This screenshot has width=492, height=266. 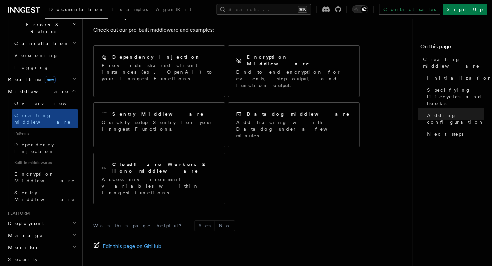 I want to click on button: Search...⌘K, so click(x=264, y=9).